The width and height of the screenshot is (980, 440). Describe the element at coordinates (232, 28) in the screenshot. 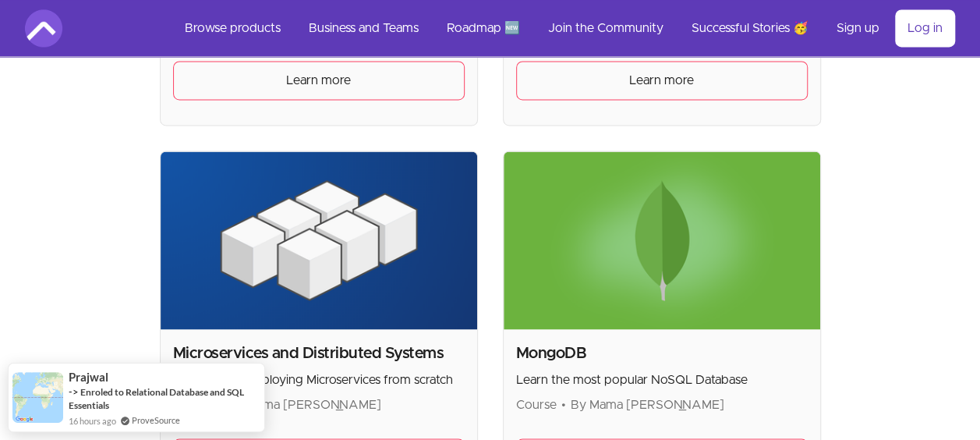

I see `a: Browse products` at that location.